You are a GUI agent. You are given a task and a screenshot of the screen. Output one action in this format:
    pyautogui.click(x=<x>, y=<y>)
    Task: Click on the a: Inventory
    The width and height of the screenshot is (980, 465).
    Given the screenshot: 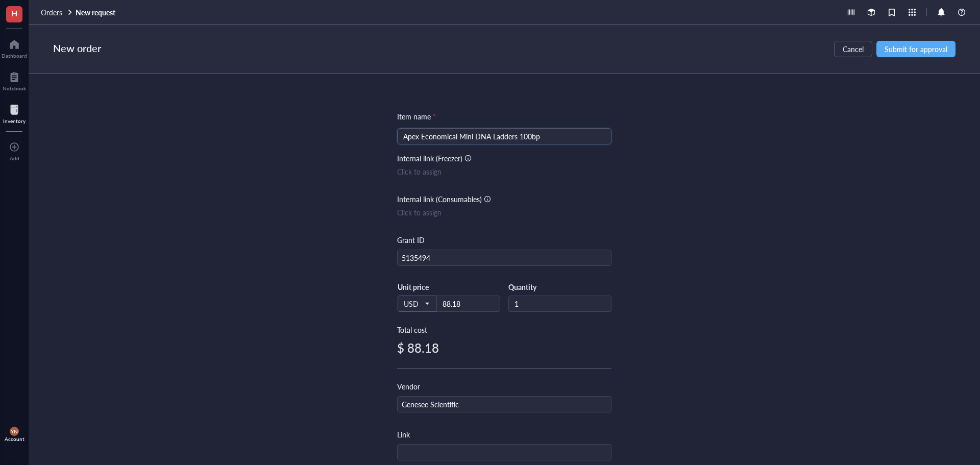 What is the action you would take?
    pyautogui.click(x=14, y=113)
    